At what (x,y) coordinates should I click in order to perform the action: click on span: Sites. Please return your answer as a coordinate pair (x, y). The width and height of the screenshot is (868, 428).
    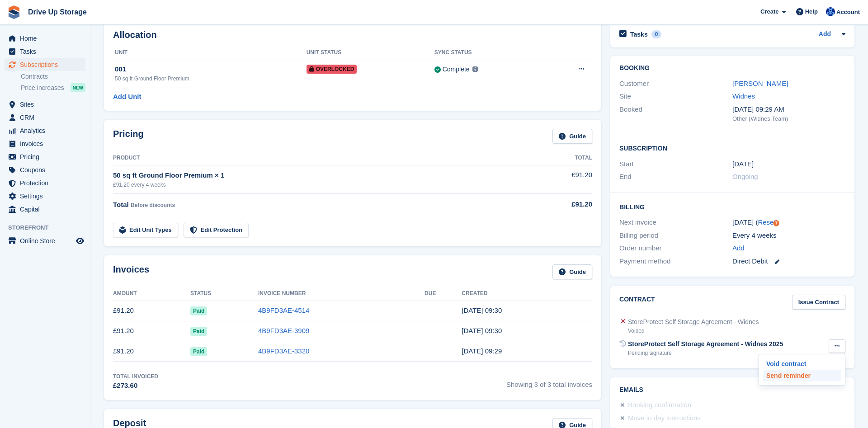
    Looking at the image, I should click on (47, 105).